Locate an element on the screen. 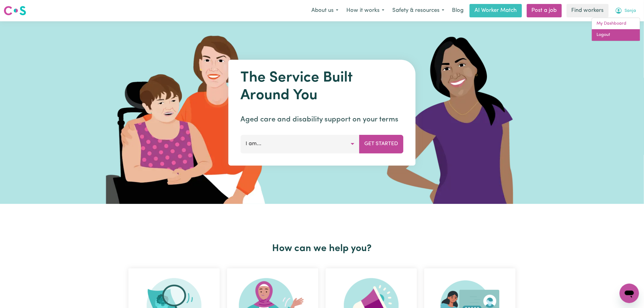 The height and width of the screenshot is (308, 644). a: Careseekers logo is located at coordinates (15, 11).